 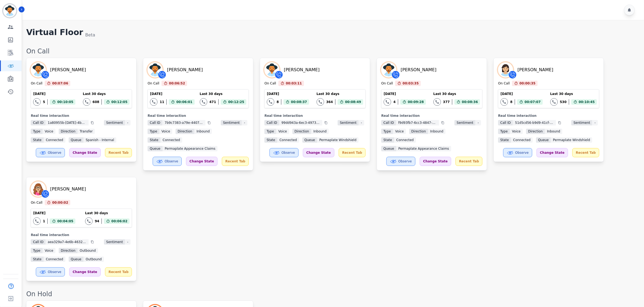 I want to click on div: 364, so click(x=329, y=102).